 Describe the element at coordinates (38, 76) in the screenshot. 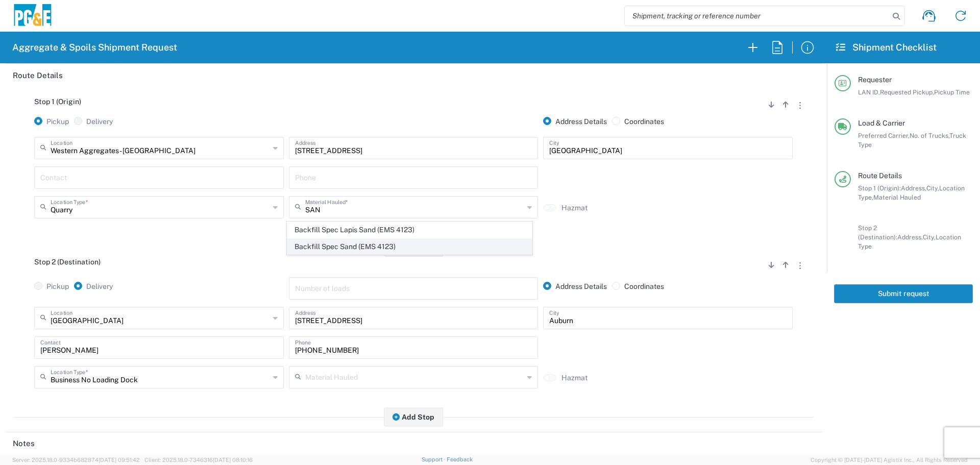

I see `h2: Route Details` at that location.